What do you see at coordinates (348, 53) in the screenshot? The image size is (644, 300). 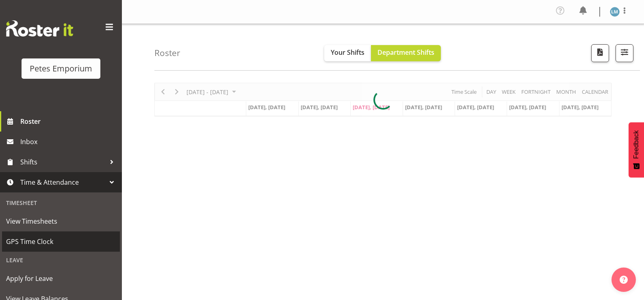 I see `button: Your Shifts` at bounding box center [348, 53].